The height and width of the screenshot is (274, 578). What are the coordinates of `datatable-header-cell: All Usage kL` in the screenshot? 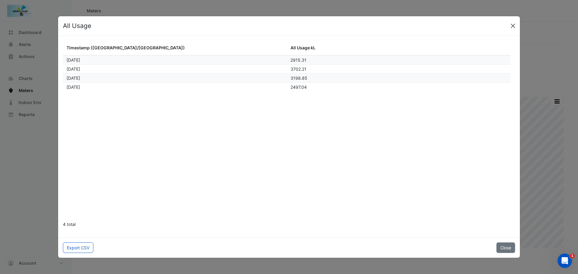 It's located at (399, 48).